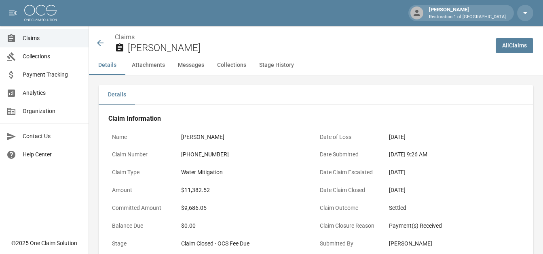  I want to click on p: Claim Number, so click(143, 154).